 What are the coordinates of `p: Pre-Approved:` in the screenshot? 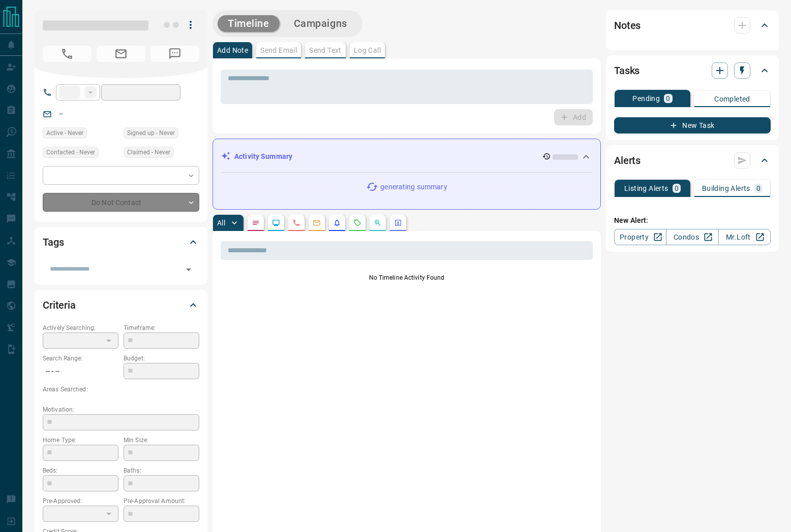 It's located at (80, 502).